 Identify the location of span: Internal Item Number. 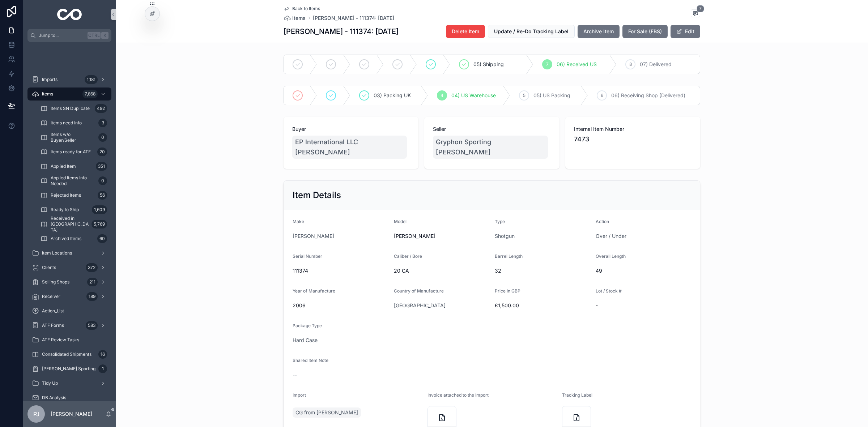
(633, 129).